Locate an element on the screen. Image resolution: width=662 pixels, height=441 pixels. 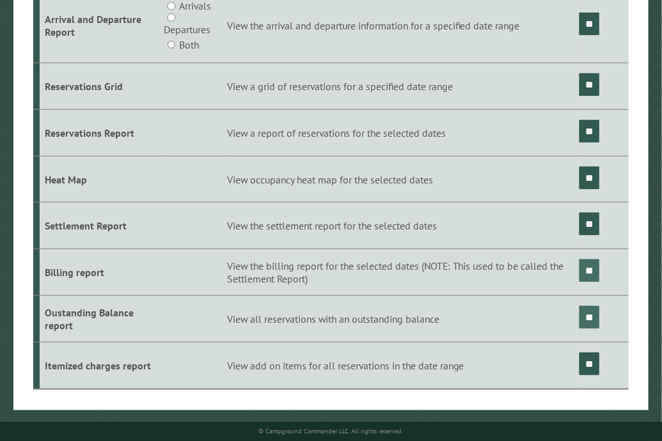
small: © Campground Commander LLC. All rights reserved. is located at coordinates (331, 431).